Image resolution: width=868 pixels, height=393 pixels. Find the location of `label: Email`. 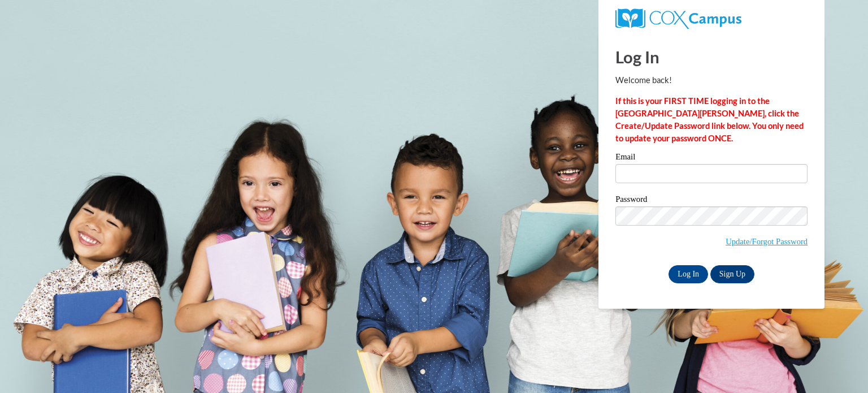

label: Email is located at coordinates (712, 158).